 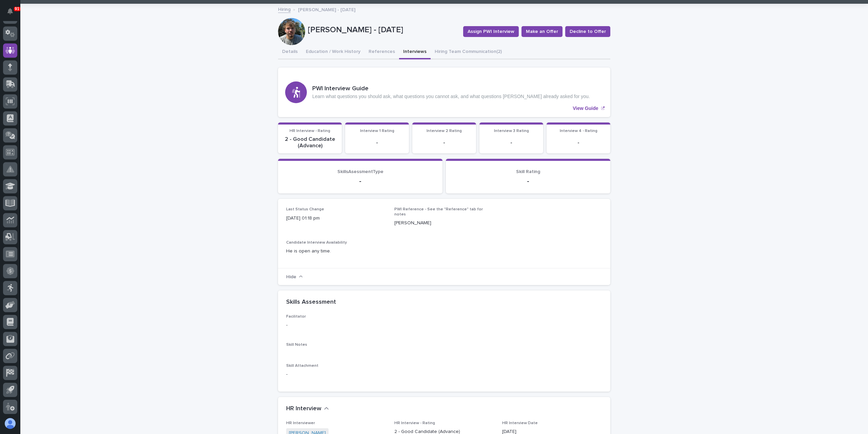 What do you see at coordinates (304, 409) in the screenshot?
I see `h2: HR Interview` at bounding box center [304, 409].